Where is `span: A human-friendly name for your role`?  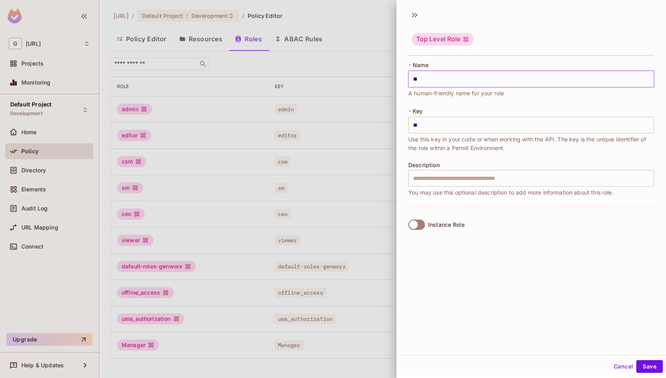 span: A human-friendly name for your role is located at coordinates (456, 93).